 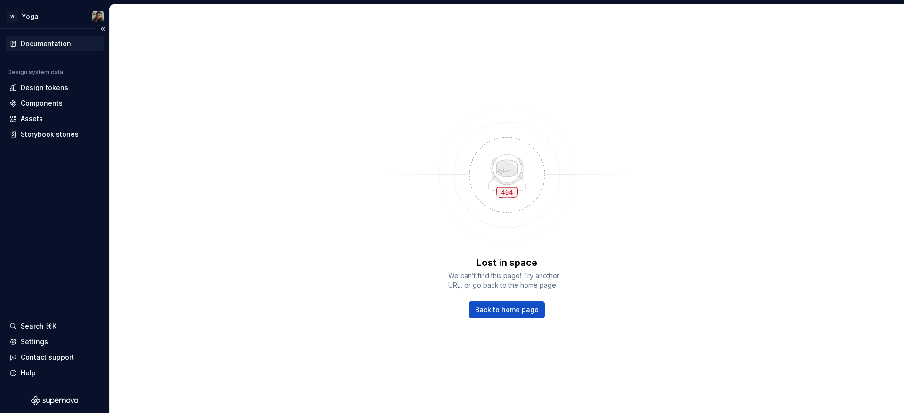 I want to click on a: Back to home page, so click(x=507, y=309).